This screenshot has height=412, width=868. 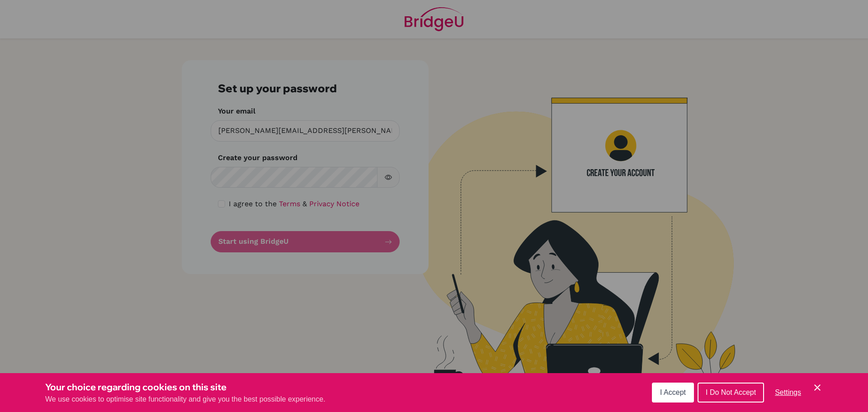 What do you see at coordinates (186, 387) in the screenshot?
I see `h3: Your choice regarding cookies on this site` at bounding box center [186, 387].